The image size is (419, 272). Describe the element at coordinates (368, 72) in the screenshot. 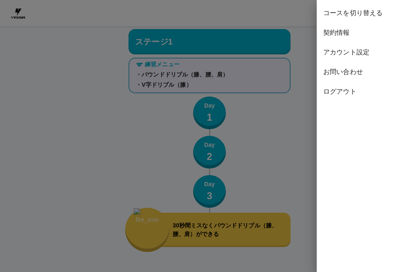

I see `span: お問い合わせ` at that location.